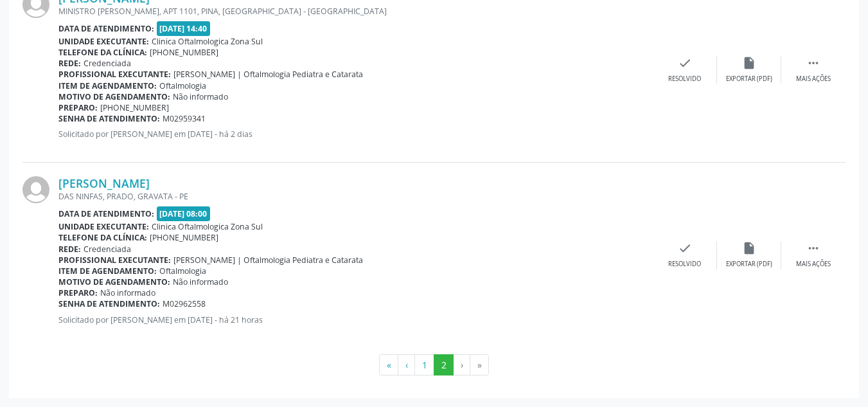  I want to click on button: Go to previous page, so click(406, 365).